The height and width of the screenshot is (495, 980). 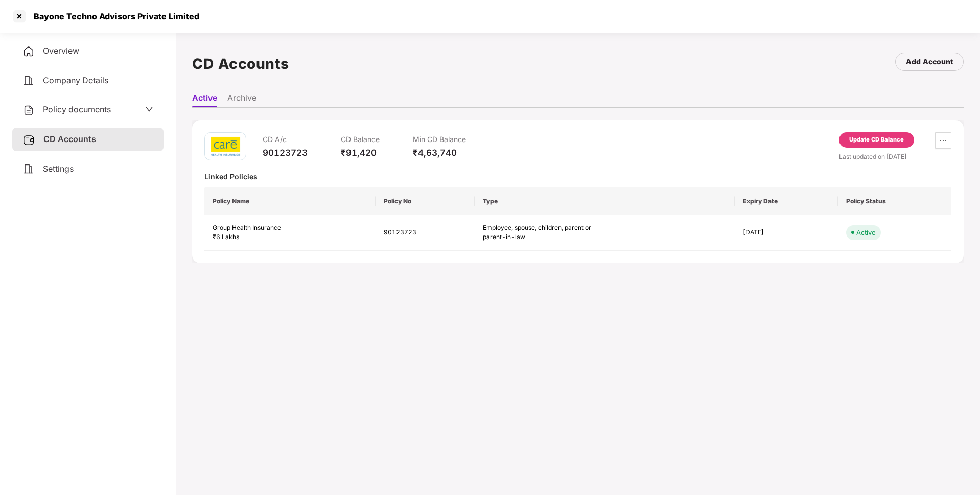 I want to click on th: Policy No, so click(x=425, y=201).